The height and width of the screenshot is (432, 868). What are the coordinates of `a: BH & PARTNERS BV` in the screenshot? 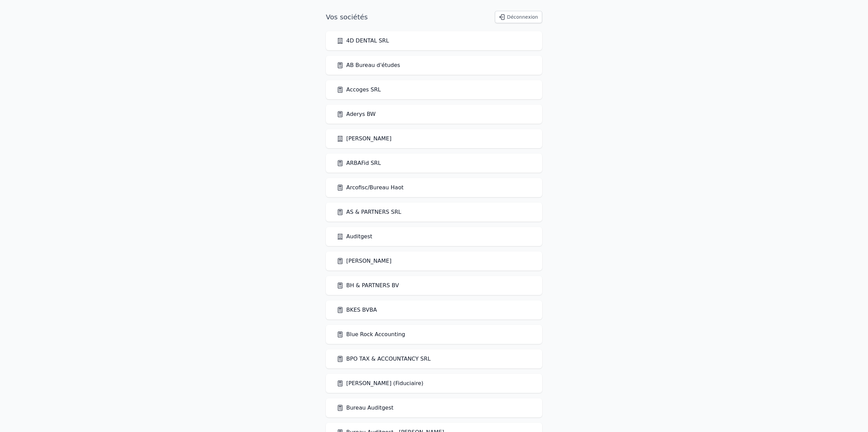 It's located at (368, 286).